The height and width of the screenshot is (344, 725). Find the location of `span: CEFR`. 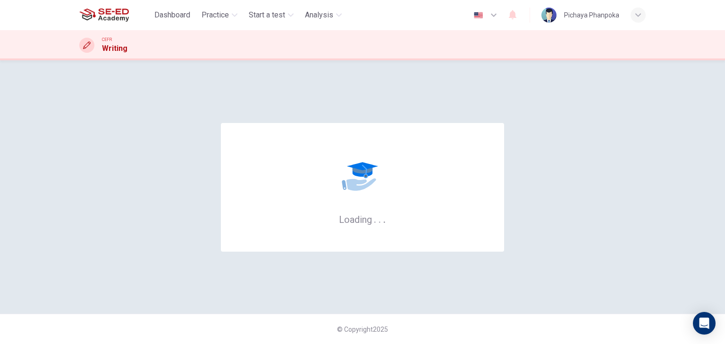

span: CEFR is located at coordinates (107, 40).